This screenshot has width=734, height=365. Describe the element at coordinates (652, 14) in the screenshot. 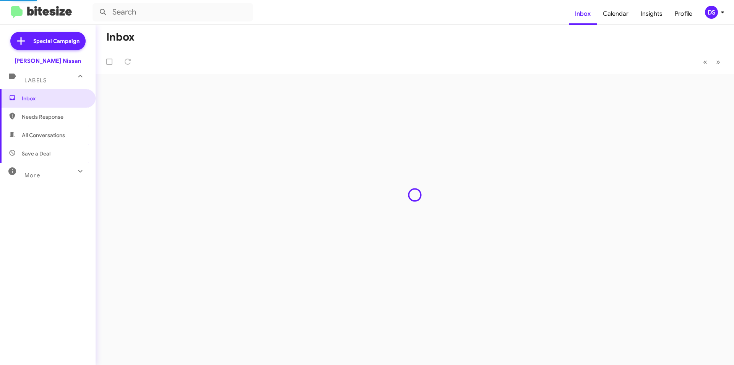

I see `a: Insights` at that location.